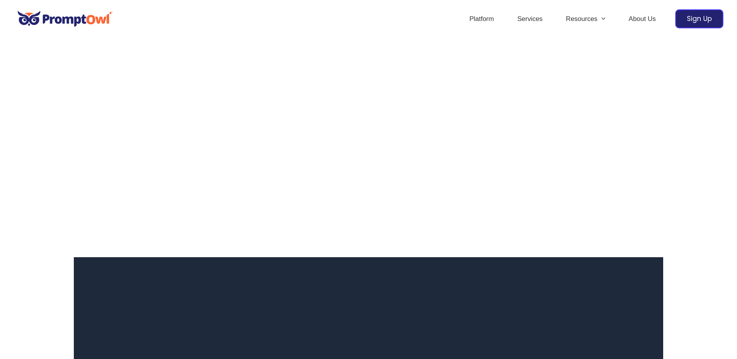 This screenshot has height=359, width=737. I want to click on a: About Us, so click(642, 19).